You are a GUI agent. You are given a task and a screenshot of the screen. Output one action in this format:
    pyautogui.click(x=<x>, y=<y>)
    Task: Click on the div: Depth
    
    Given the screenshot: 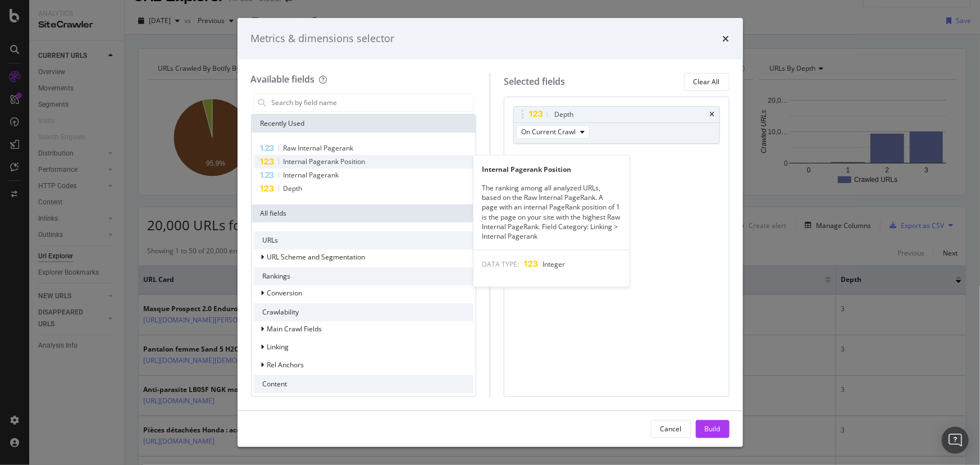 What is the action you would take?
    pyautogui.click(x=563, y=115)
    